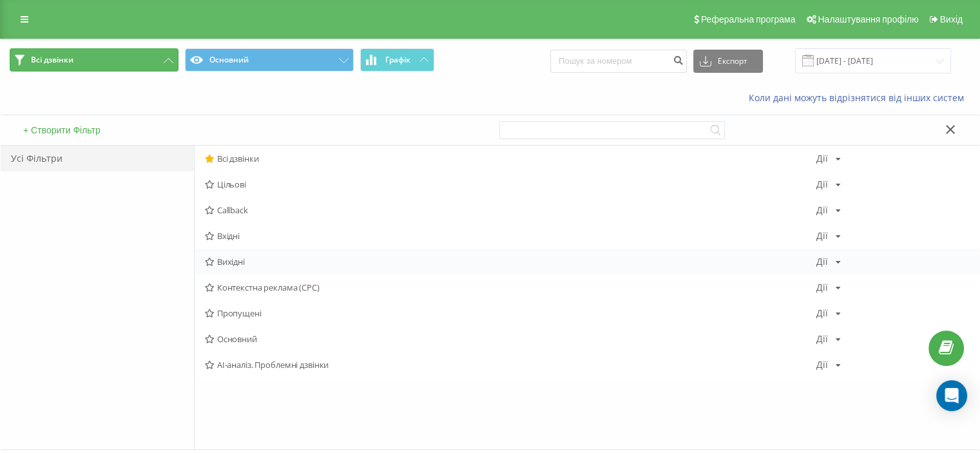  Describe the element at coordinates (950, 130) in the screenshot. I see `button: Закрити` at that location.